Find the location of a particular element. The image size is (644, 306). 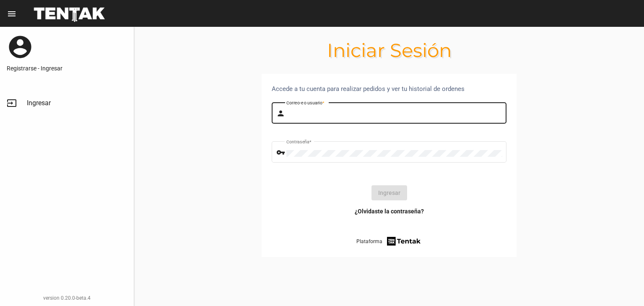

span: Ingresar is located at coordinates (39, 103).